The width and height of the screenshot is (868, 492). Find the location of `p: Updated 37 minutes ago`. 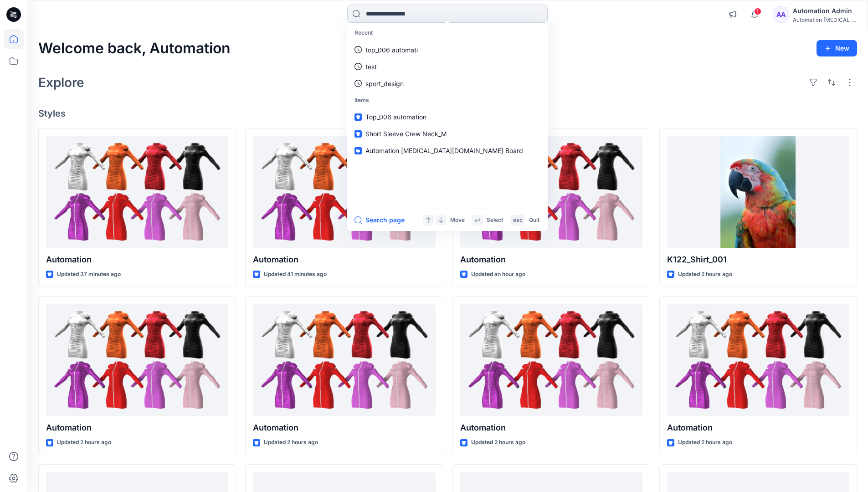

p: Updated 37 minutes ago is located at coordinates (89, 275).